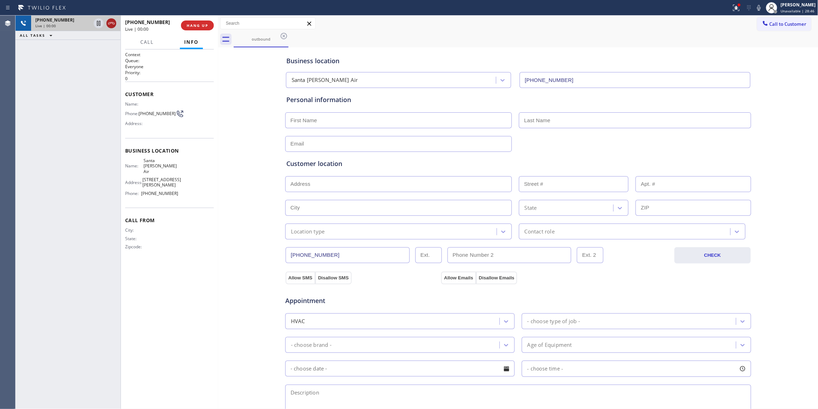 The height and width of the screenshot is (409, 818). Describe the element at coordinates (191, 42) in the screenshot. I see `button: Info` at that location.